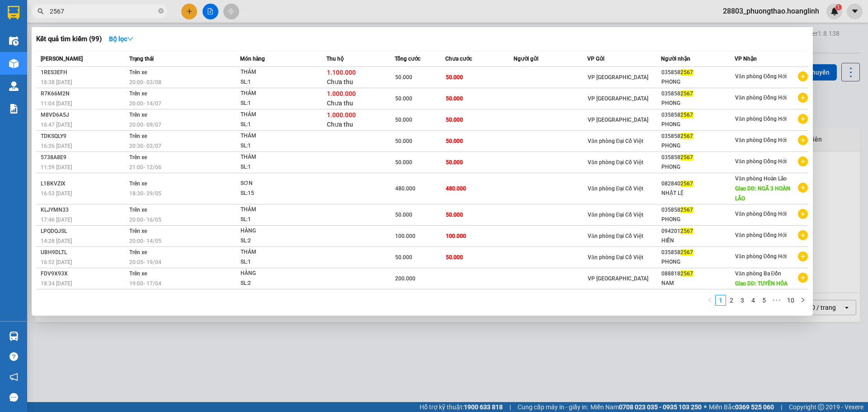  What do you see at coordinates (791, 300) in the screenshot?
I see `li: 10` at bounding box center [791, 300].